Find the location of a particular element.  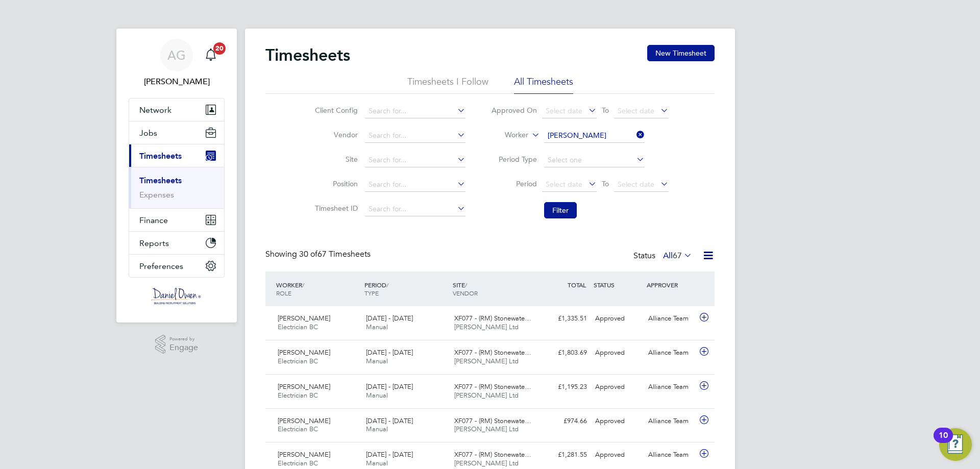

div: SITE is located at coordinates (494, 289).